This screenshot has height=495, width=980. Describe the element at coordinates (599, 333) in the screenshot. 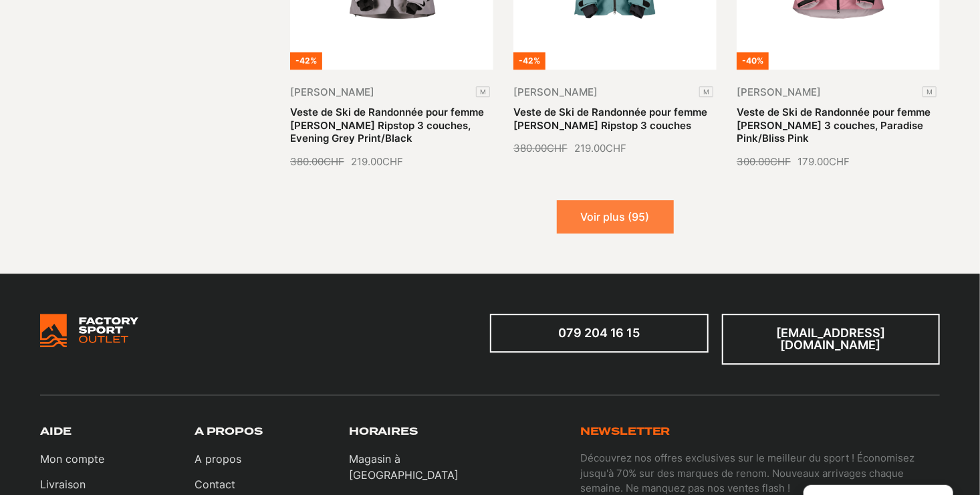

I see `a: 079 204 16 15` at that location.